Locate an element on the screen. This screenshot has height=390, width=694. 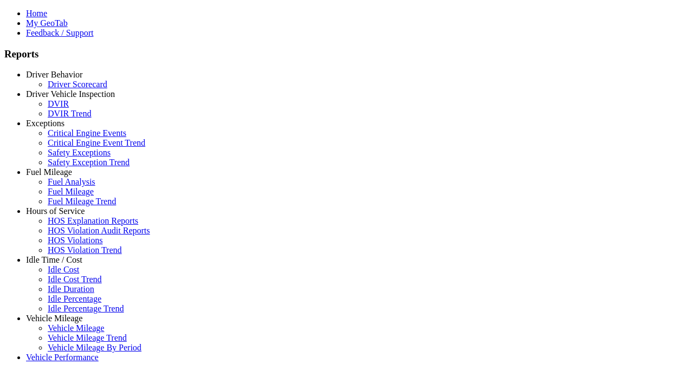
a: Fuel Analysis is located at coordinates (72, 182).